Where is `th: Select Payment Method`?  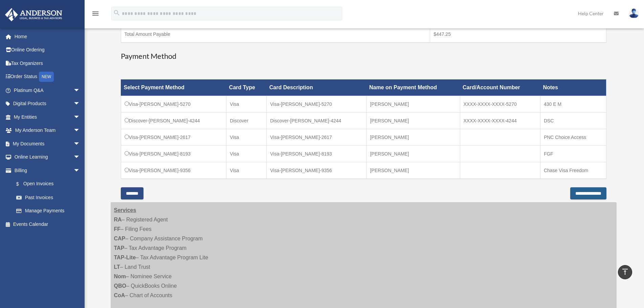 th: Select Payment Method is located at coordinates (174, 87).